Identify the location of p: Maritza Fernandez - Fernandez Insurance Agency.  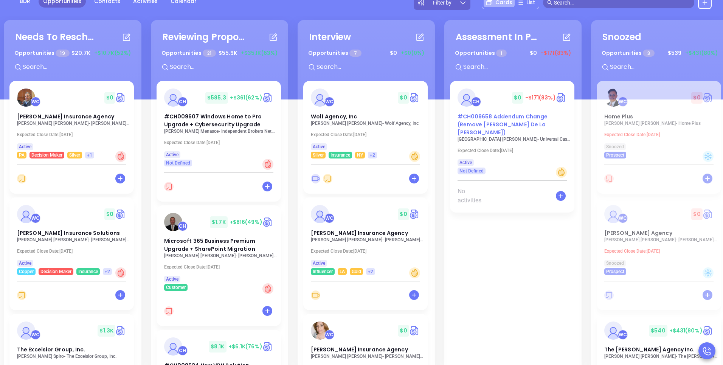
(367, 356).